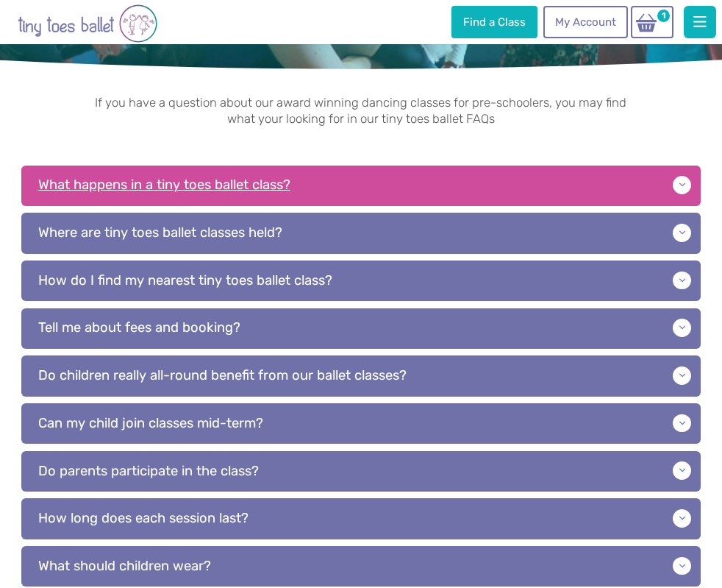 The height and width of the screenshot is (588, 722). What do you see at coordinates (360, 280) in the screenshot?
I see `p: How do I find my nearest tiny toes ballet class?` at bounding box center [360, 280].